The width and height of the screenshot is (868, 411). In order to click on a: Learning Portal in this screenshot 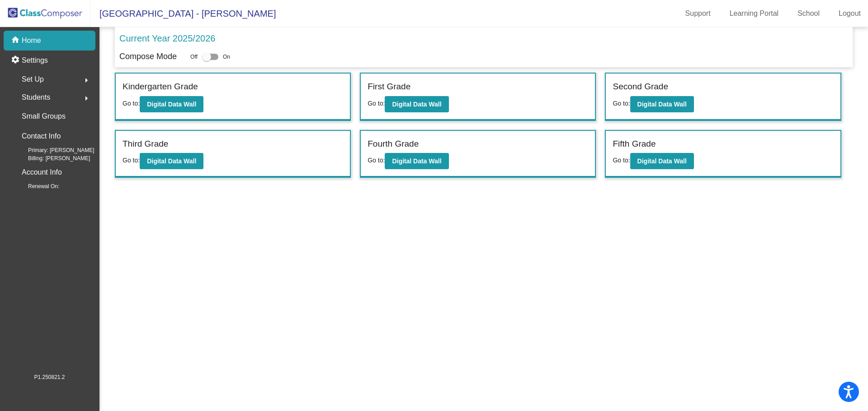, I will do `click(754, 14)`.